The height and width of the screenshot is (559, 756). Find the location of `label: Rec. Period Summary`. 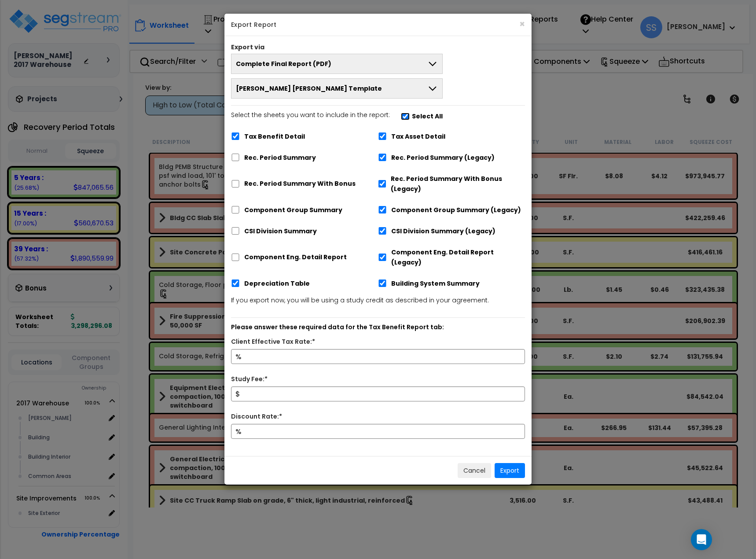

label: Rec. Period Summary is located at coordinates (280, 158).